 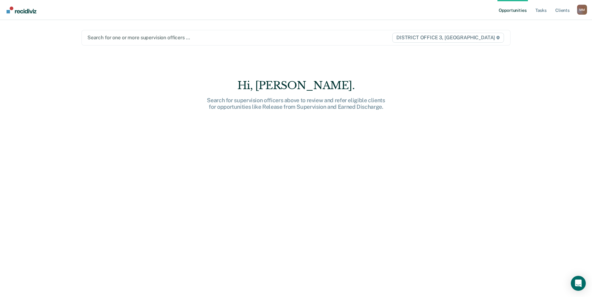 I want to click on div: M M, so click(x=582, y=10).